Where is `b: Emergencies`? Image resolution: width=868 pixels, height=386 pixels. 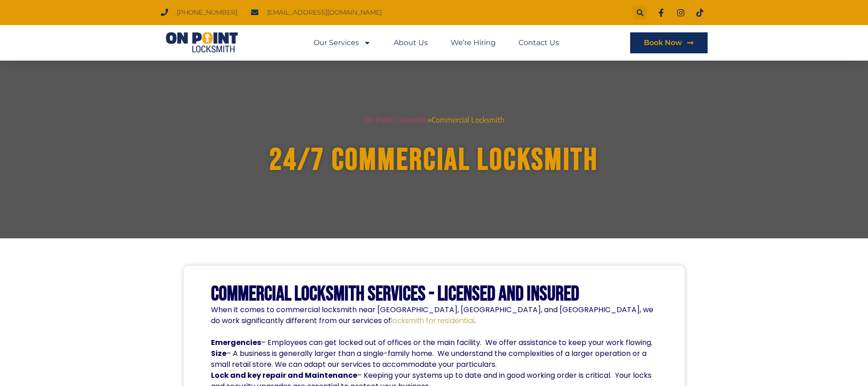 b: Emergencies is located at coordinates (236, 342).